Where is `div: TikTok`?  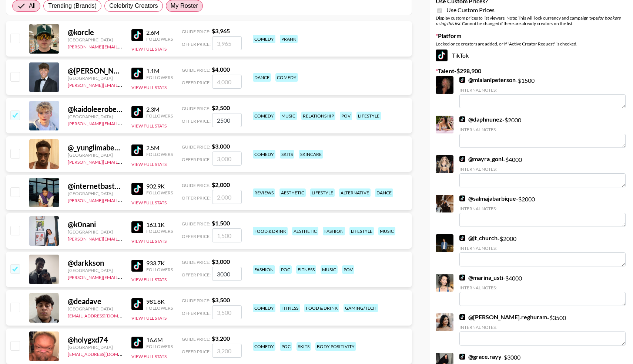
div: TikTok is located at coordinates (531, 55).